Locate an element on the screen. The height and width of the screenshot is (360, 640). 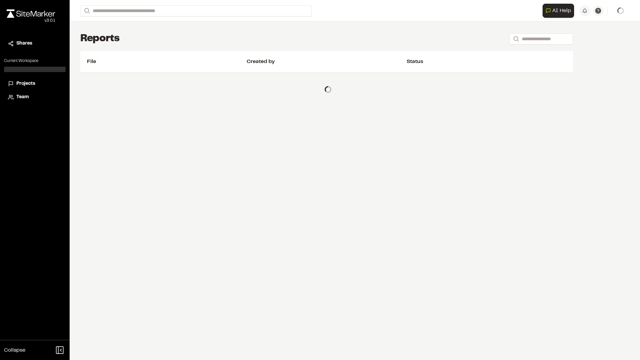
div: Status is located at coordinates (487, 62).